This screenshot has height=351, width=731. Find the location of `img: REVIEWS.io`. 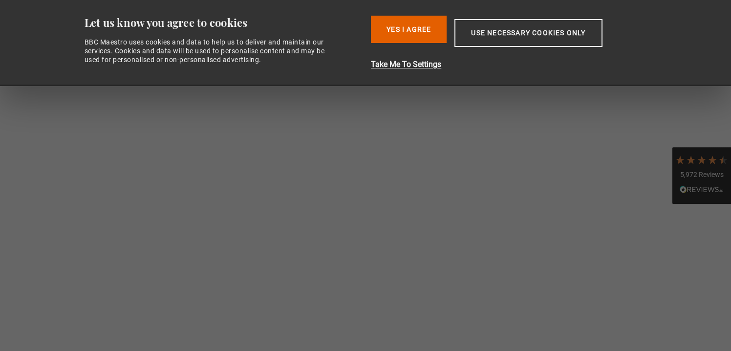

img: REVIEWS.io is located at coordinates (701, 189).